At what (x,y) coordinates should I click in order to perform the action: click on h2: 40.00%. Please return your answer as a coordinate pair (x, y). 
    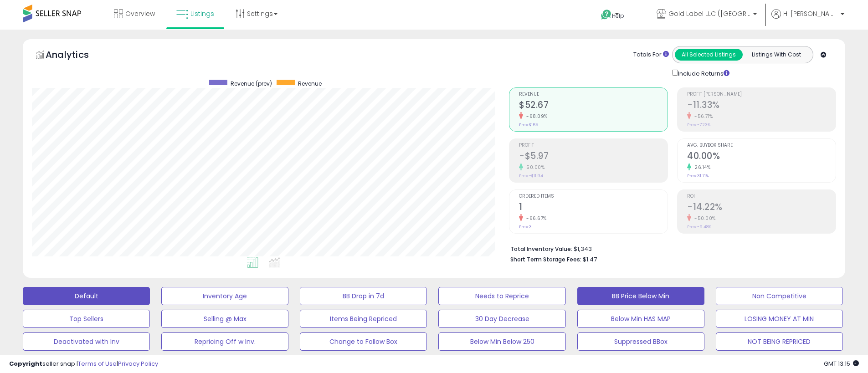
    Looking at the image, I should click on (761, 157).